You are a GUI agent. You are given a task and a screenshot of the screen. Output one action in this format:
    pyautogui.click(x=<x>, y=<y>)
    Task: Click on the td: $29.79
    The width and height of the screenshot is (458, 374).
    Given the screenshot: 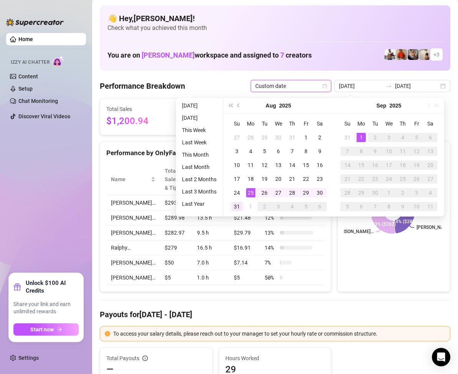 What is the action you would take?
    pyautogui.click(x=245, y=233)
    